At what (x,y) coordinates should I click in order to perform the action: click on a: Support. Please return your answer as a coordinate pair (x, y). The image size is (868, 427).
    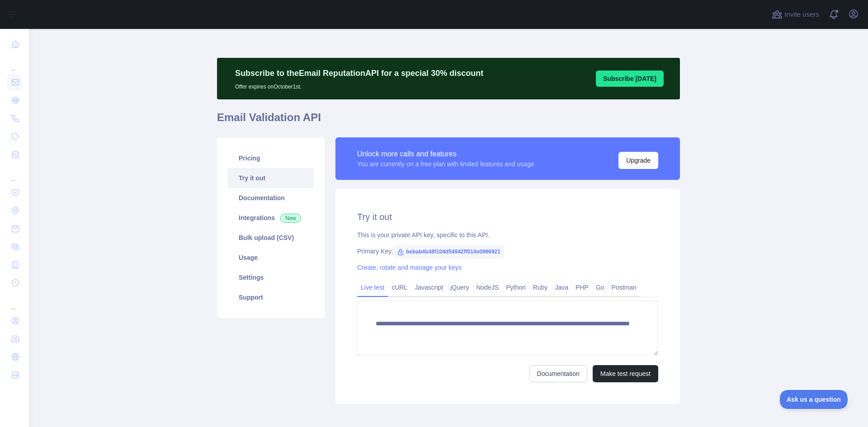
    Looking at the image, I should click on (271, 298).